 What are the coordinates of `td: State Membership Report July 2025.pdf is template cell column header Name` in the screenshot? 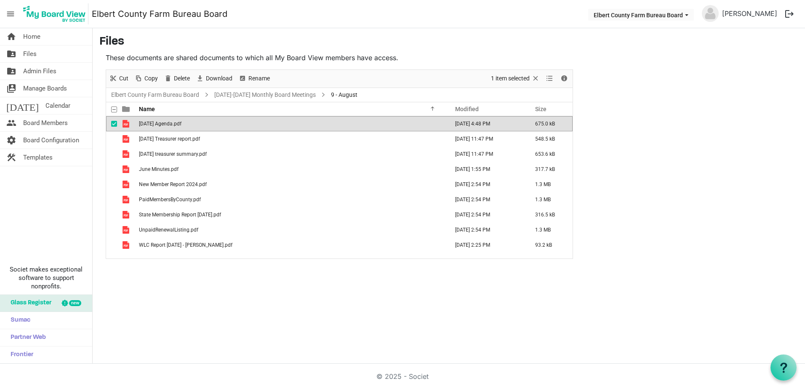 It's located at (291, 215).